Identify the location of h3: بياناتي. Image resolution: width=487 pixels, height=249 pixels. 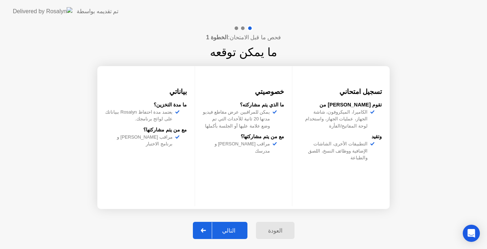
(146, 92).